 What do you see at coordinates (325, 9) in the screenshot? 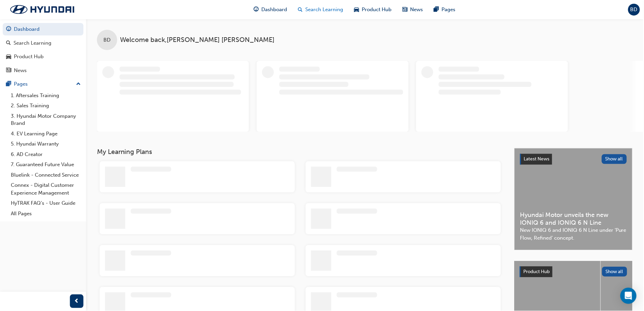
I see `span: Search Learning` at bounding box center [325, 9].